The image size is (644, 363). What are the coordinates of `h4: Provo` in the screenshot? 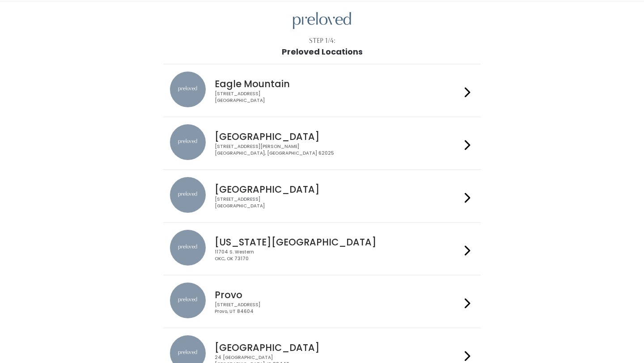 It's located at (338, 294).